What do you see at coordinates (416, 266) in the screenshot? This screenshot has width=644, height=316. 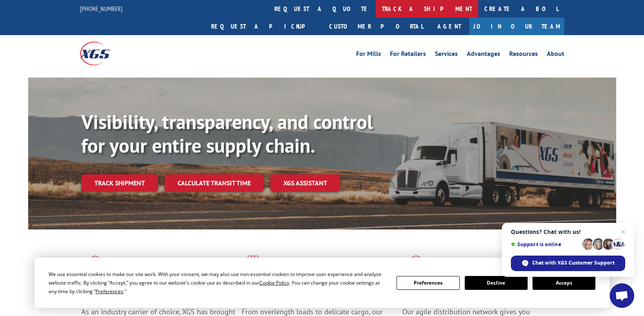 I see `img: xgs-icon-flagship-distribution-model-red` at bounding box center [416, 266].